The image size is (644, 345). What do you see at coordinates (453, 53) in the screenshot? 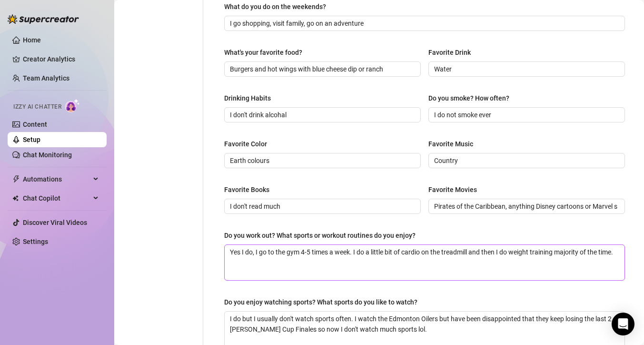
I see `label: Favorite Drink` at bounding box center [453, 53].